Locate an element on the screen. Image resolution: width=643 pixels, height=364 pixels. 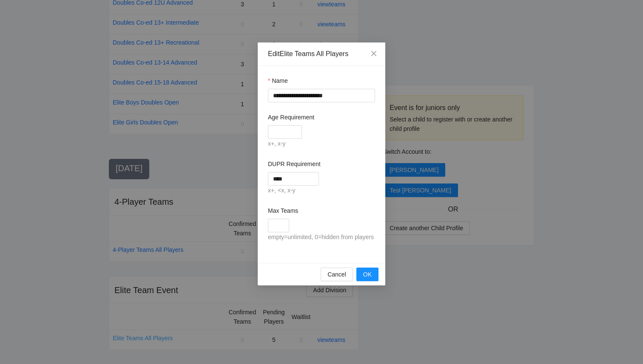
input: Age Requirement is located at coordinates (285, 132).